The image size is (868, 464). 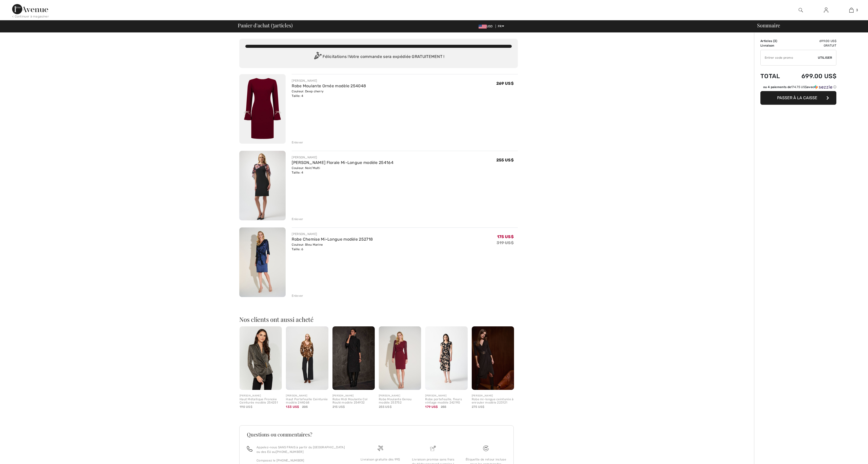 I want to click on img: Mon panier, so click(x=851, y=10).